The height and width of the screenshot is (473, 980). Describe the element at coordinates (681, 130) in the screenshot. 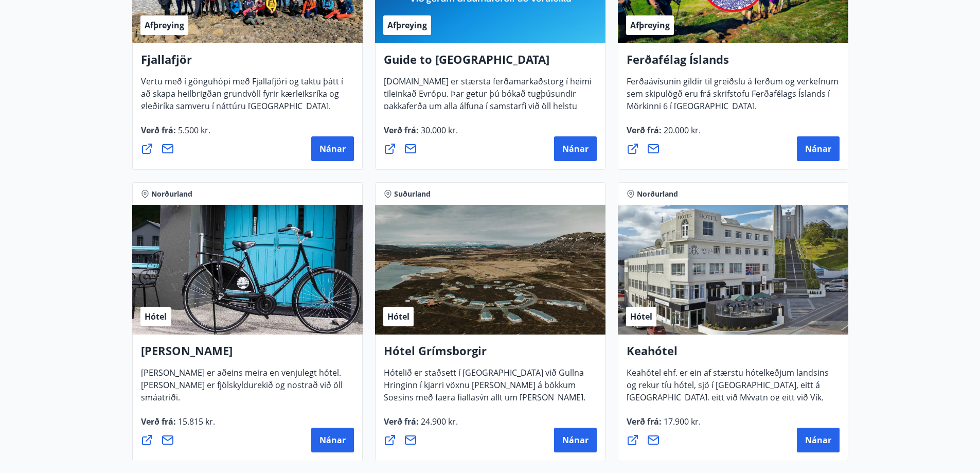

I see `span: 20.000 kr.` at that location.